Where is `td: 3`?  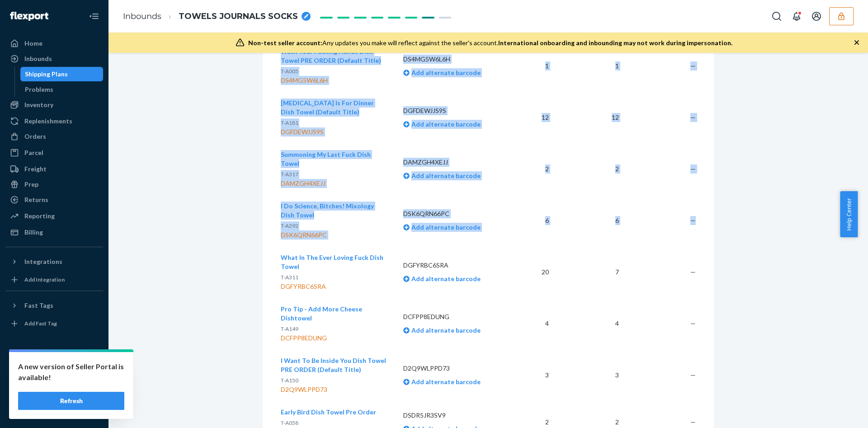 td: 3 is located at coordinates (533, 375).